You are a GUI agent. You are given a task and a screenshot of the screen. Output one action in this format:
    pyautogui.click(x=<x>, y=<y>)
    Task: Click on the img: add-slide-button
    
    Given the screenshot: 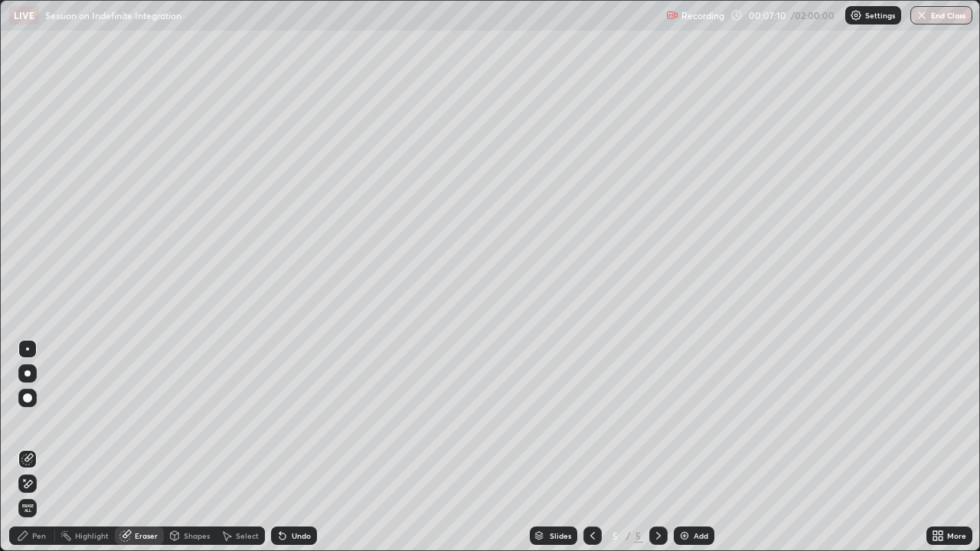 What is the action you would take?
    pyautogui.click(x=684, y=535)
    